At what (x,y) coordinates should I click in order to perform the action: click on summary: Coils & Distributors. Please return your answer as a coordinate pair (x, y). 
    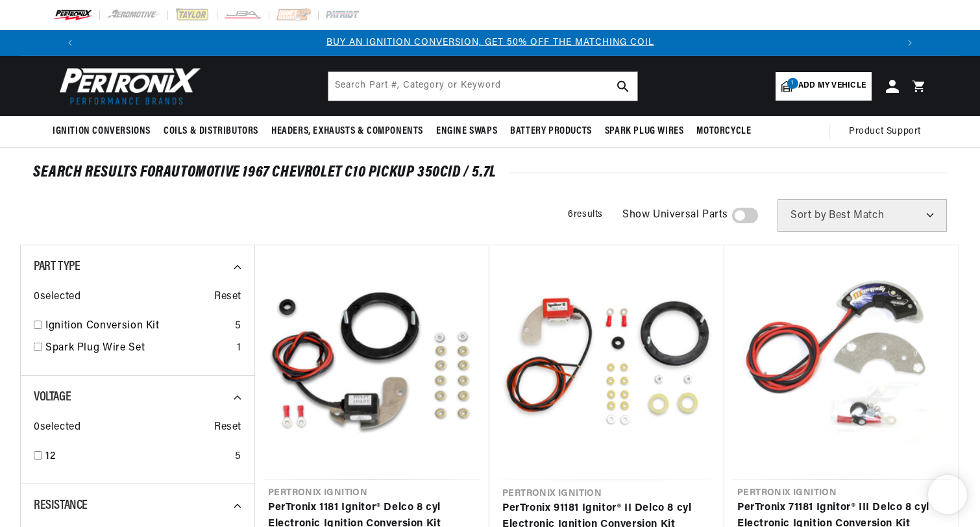
    Looking at the image, I should click on (211, 131).